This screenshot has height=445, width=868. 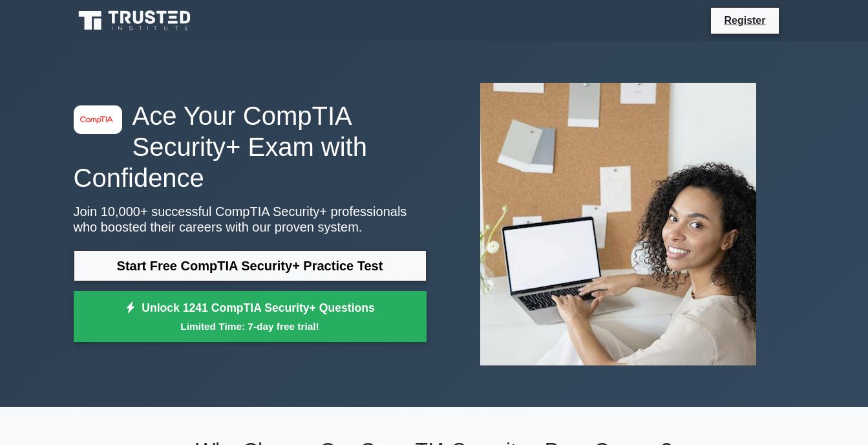 I want to click on small: Limited Time: 7-day free trial!, so click(x=250, y=326).